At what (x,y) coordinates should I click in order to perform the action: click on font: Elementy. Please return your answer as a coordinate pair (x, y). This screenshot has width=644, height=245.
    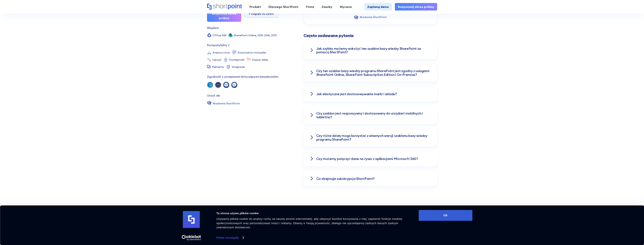
    Looking at the image, I should click on (218, 67).